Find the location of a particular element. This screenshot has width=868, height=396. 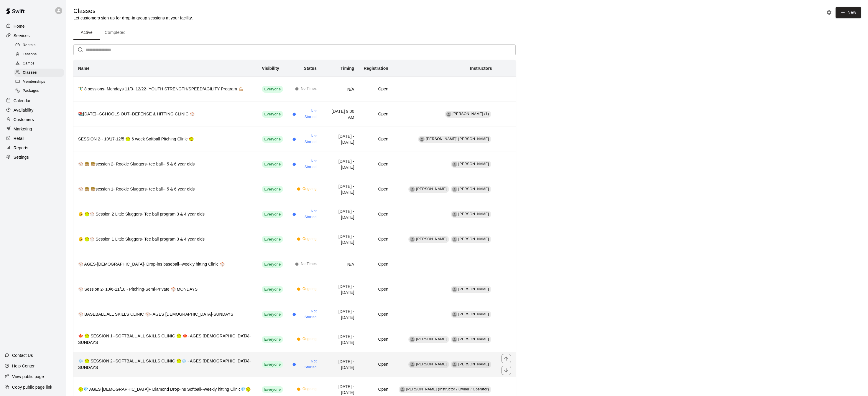

p: Services is located at coordinates (22, 35).